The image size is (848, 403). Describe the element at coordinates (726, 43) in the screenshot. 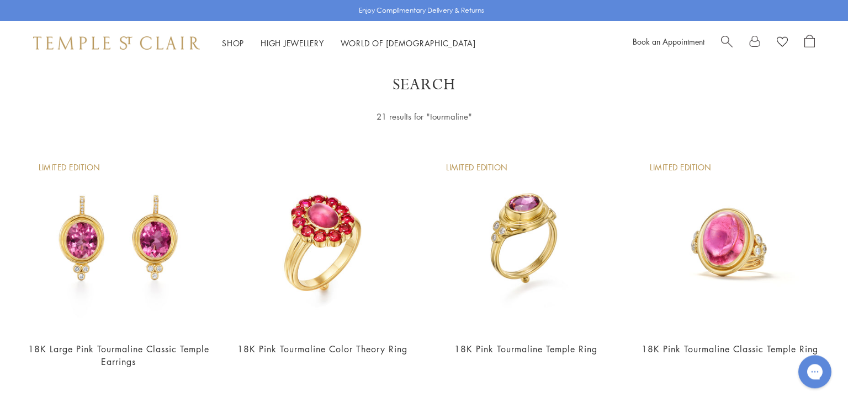

I see `a: Search` at that location.